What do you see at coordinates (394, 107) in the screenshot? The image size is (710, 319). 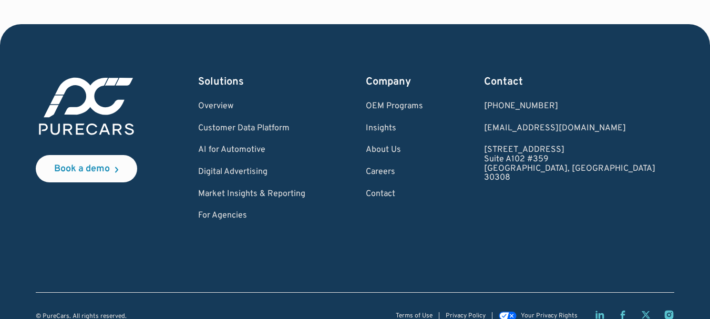 I see `a: OEM Programs` at bounding box center [394, 107].